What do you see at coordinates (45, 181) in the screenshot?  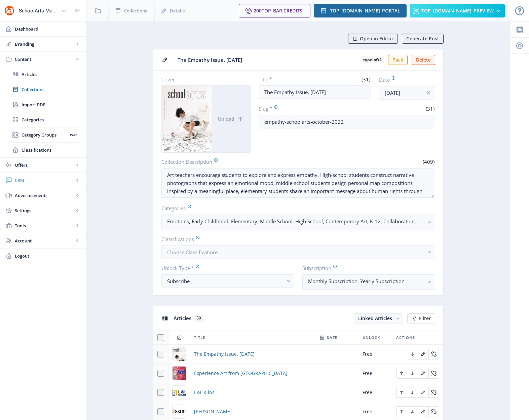 I see `span: CRM` at bounding box center [45, 181].